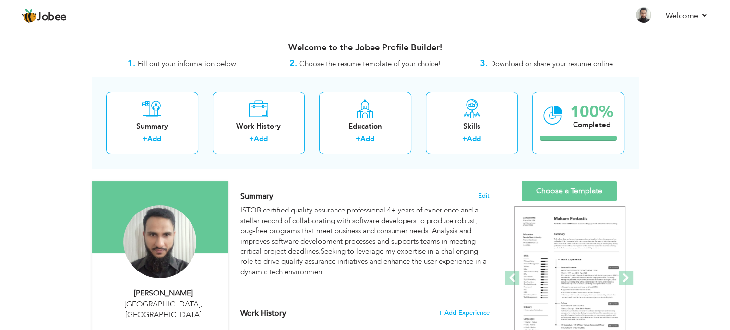 Image resolution: width=730 pixels, height=330 pixels. I want to click on img: Akif Naseem, so click(160, 242).